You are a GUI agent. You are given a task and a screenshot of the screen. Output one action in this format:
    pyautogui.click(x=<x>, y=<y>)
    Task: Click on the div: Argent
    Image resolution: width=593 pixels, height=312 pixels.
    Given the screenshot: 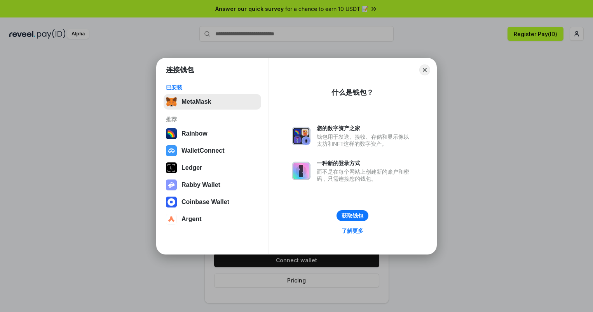 What is the action you would take?
    pyautogui.click(x=192, y=219)
    